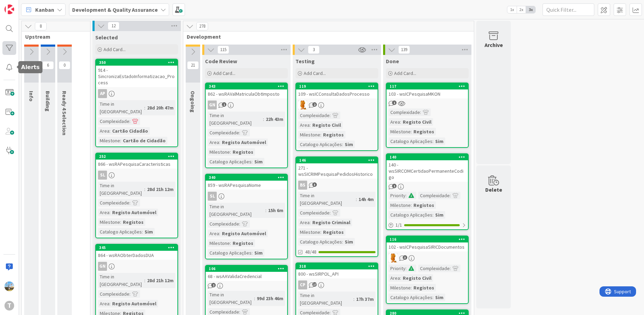 This screenshot has width=644, height=315. I want to click on div: 109 - wsICConsultaDadosProcesso, so click(337, 94).